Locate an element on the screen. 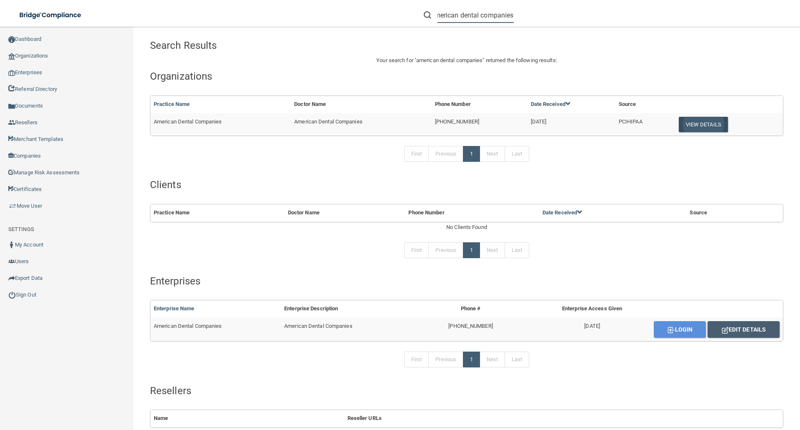  p: Your search for " " returned the following results: is located at coordinates (467, 60).